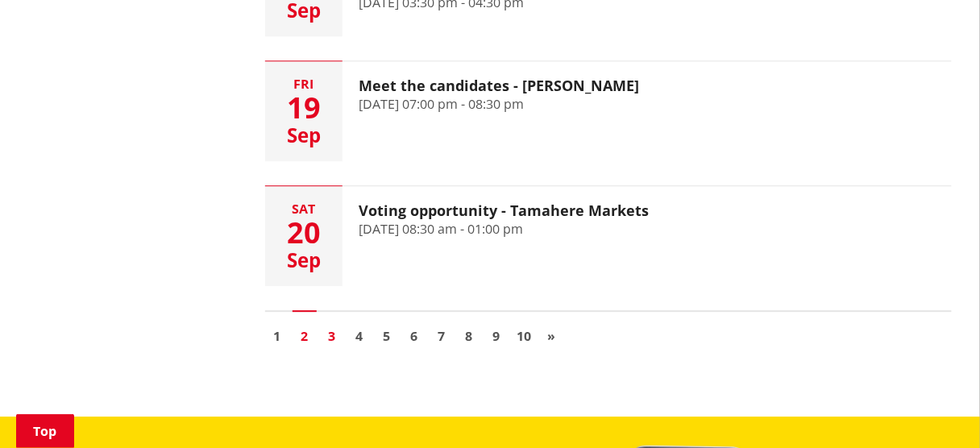 The height and width of the screenshot is (448, 980). Describe the element at coordinates (303, 83) in the screenshot. I see `div: Fri` at that location.